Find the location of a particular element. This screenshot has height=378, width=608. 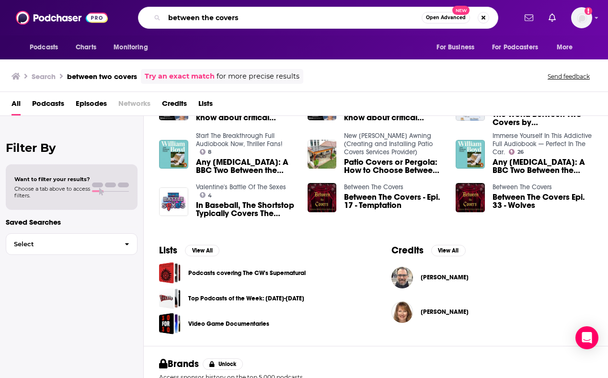

span: More is located at coordinates (565, 47).